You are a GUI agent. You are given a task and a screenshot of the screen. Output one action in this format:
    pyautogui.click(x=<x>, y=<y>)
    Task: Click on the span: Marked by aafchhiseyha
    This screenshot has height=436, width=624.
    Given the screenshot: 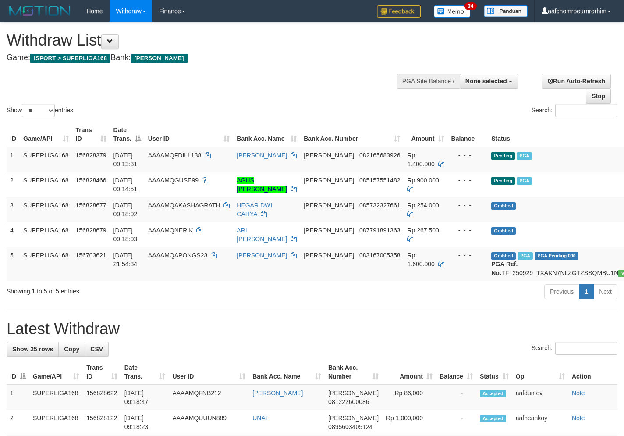 What is the action you would take?
    pyautogui.click(x=525, y=255)
    